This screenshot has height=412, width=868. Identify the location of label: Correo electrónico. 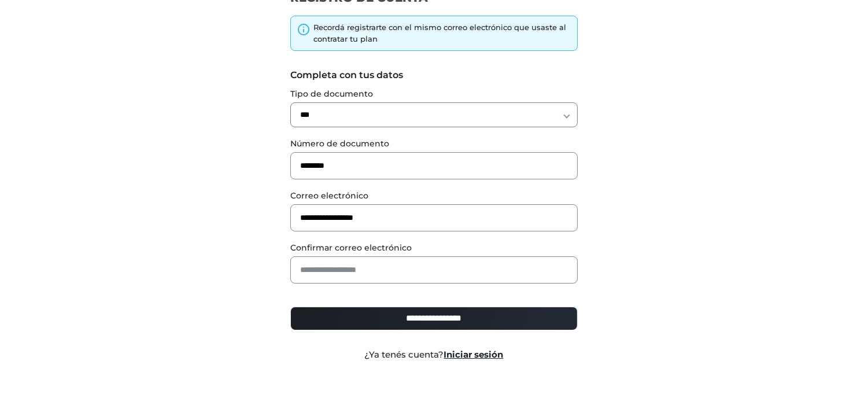
(433, 195).